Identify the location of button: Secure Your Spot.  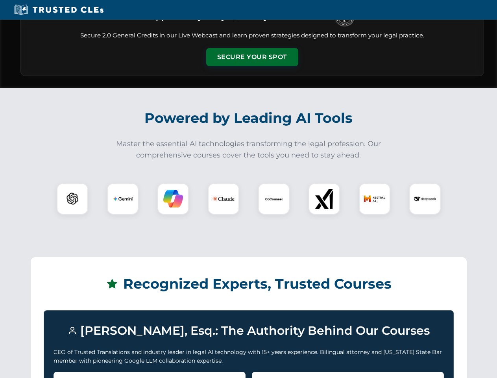
(252, 57).